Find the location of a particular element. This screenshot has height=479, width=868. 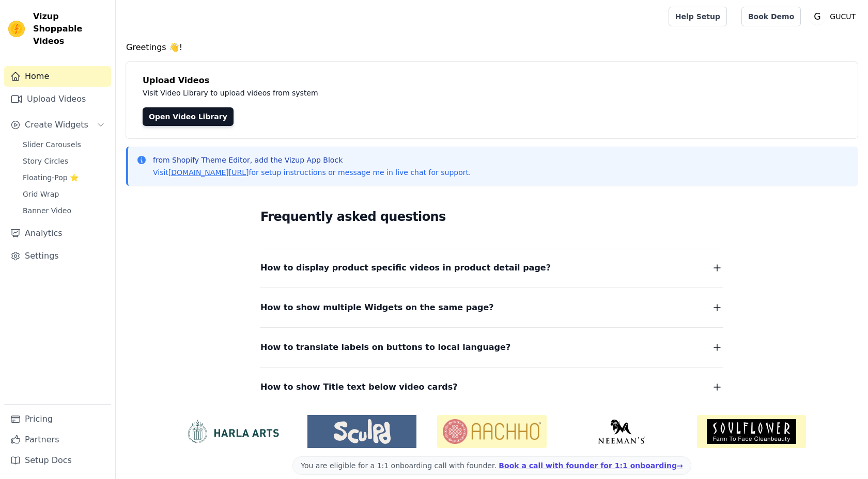

a: Help Setup is located at coordinates (697, 17).